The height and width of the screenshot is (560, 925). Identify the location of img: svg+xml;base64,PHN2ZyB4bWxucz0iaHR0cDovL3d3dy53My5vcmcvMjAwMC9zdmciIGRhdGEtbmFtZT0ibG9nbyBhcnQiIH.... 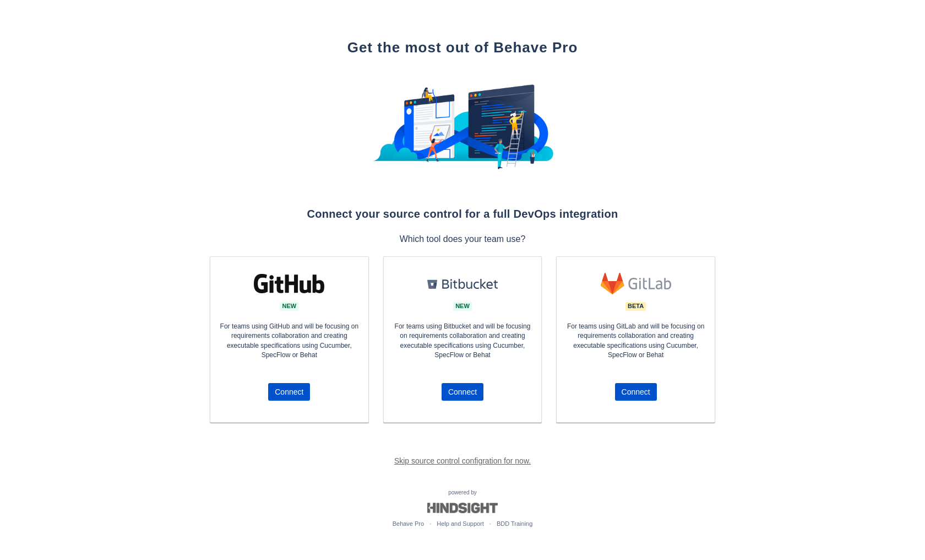
(636, 283).